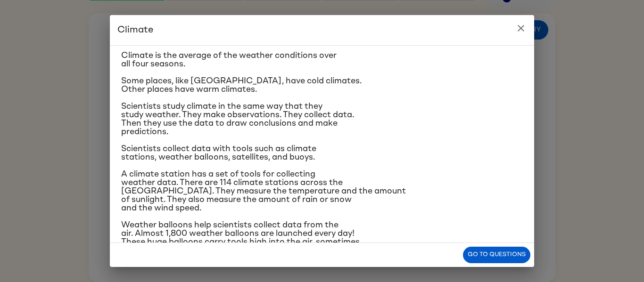 The width and height of the screenshot is (644, 282). I want to click on span: Climate is the average of the weather conditions over all four seasons., so click(229, 60).